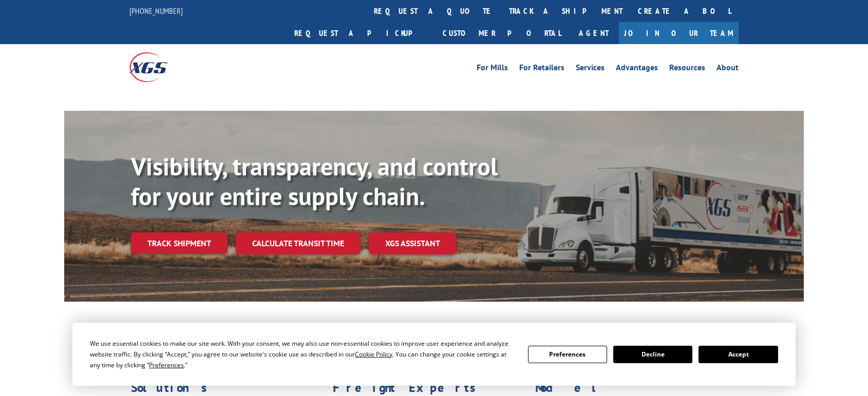  What do you see at coordinates (492, 70) in the screenshot?
I see `a: For Mills` at bounding box center [492, 70].